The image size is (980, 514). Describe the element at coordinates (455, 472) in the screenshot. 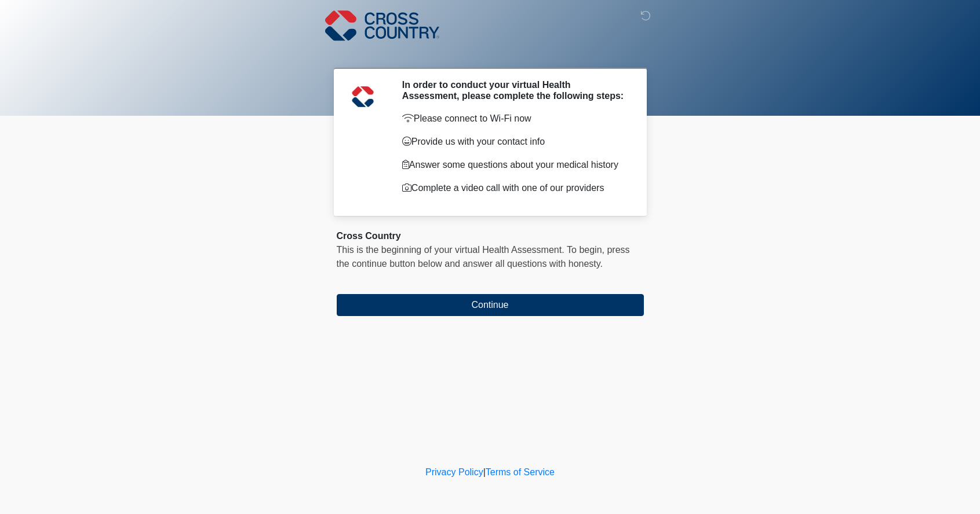

I see `a: Privacy Policy` at that location.